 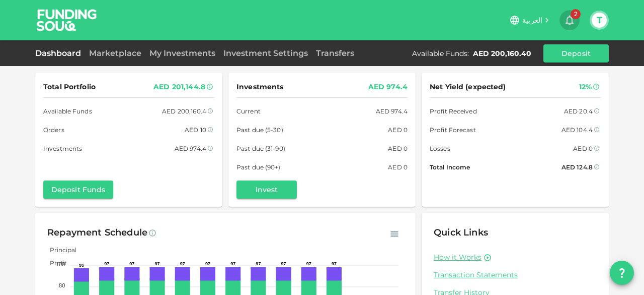 What do you see at coordinates (622, 272) in the screenshot?
I see `button: question` at bounding box center [622, 272].